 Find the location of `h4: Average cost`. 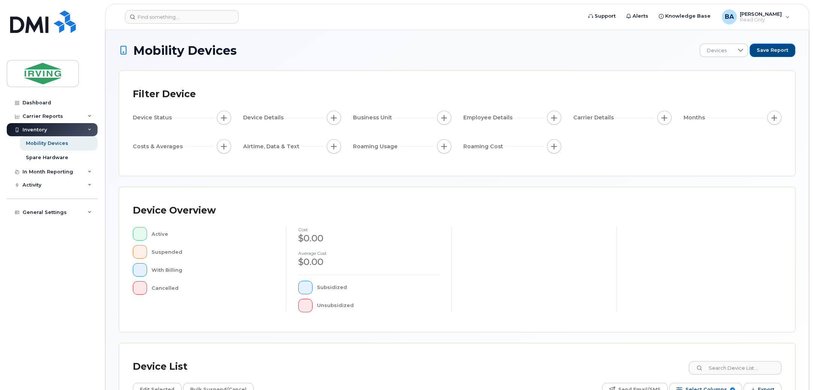

h4: Average cost is located at coordinates (369, 253).